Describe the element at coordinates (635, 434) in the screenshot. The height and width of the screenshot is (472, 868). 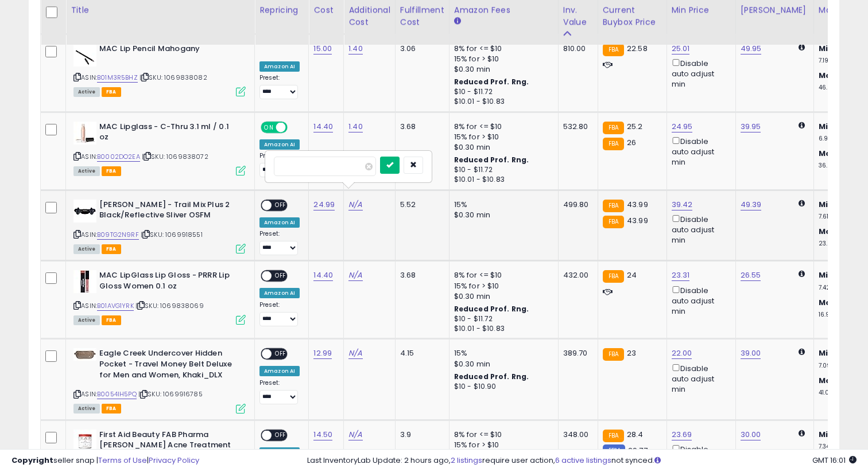
I see `span: 28.4` at that location.